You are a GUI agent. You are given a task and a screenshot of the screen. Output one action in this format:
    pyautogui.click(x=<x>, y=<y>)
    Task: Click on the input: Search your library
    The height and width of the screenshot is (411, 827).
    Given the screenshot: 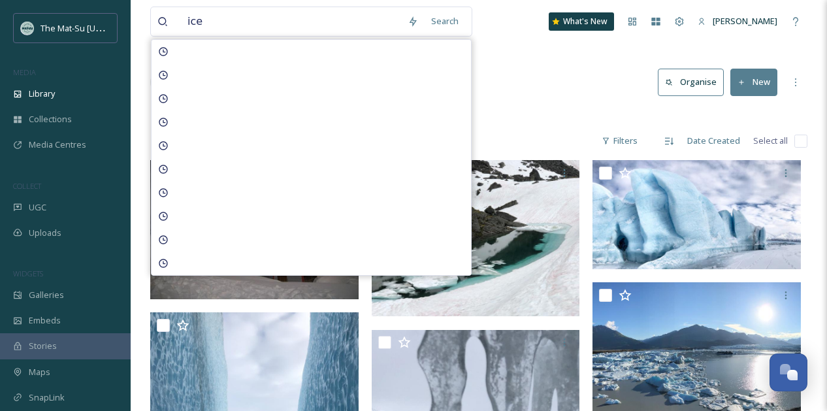 What is the action you would take?
    pyautogui.click(x=291, y=22)
    